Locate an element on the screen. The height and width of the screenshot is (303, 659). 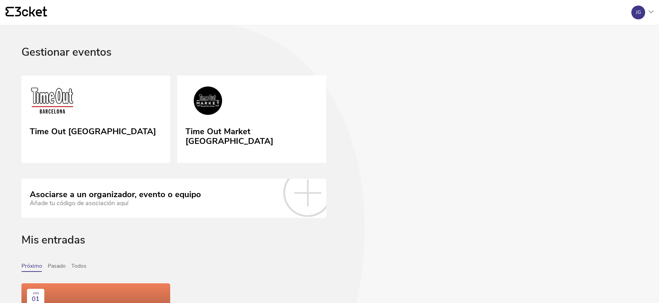
div: JG is located at coordinates (638, 12).